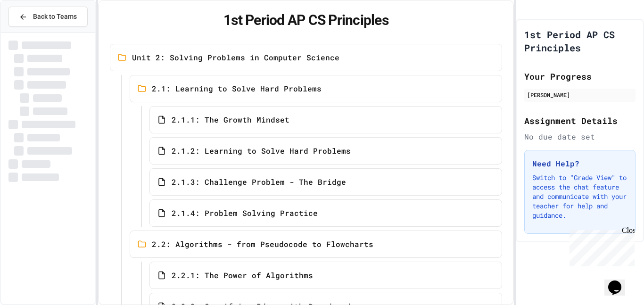 The image size is (644, 305). What do you see at coordinates (242, 276) in the screenshot?
I see `span: 2.2.1: The Power of Algorithms` at bounding box center [242, 276].